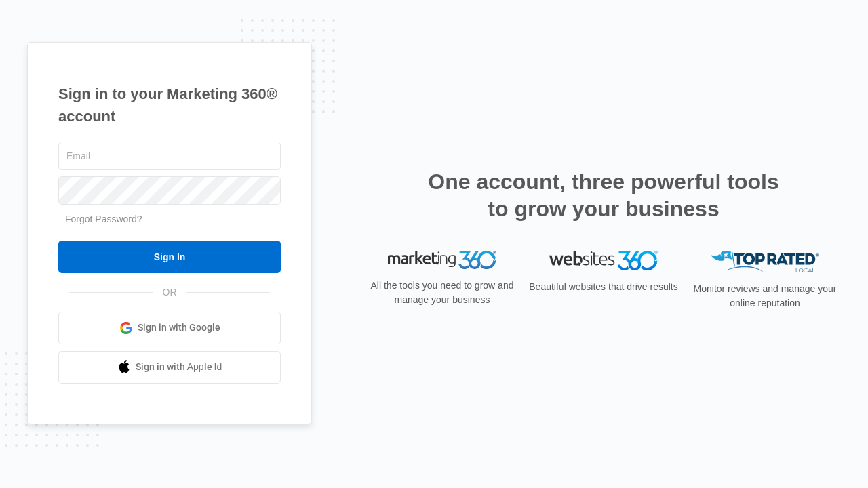  Describe the element at coordinates (442, 261) in the screenshot. I see `img: Marketing 360` at that location.